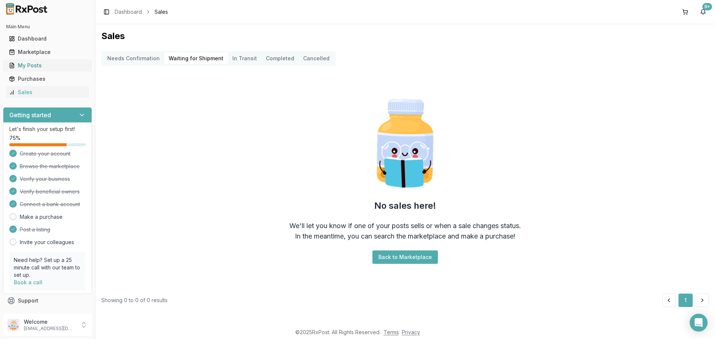 Image resolution: width=715 pixels, height=339 pixels. What do you see at coordinates (47, 92) in the screenshot?
I see `a: Sales` at bounding box center [47, 92].